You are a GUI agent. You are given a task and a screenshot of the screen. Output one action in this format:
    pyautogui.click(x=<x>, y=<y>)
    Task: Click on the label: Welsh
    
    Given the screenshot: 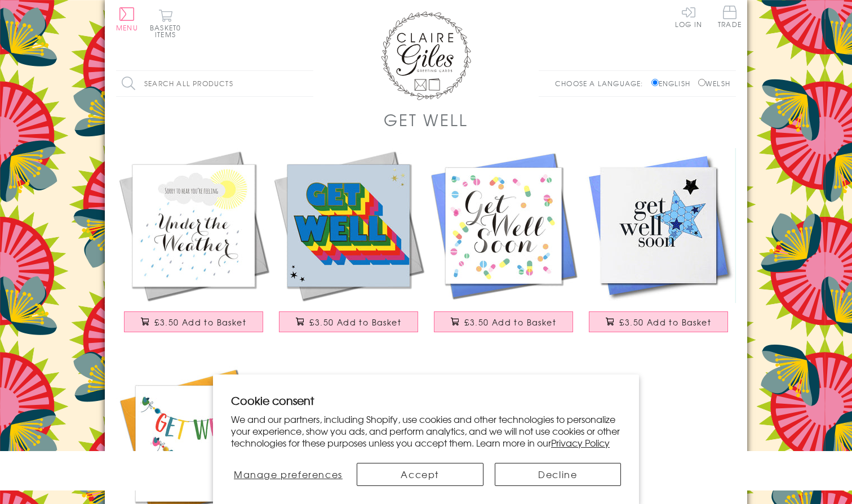 What is the action you would take?
    pyautogui.click(x=714, y=83)
    